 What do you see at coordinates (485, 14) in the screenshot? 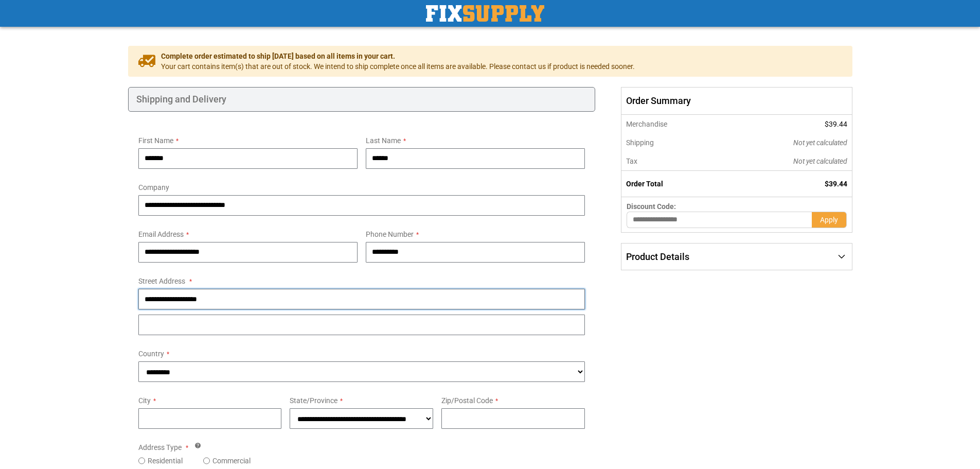
I see `a: store logo` at bounding box center [485, 14].